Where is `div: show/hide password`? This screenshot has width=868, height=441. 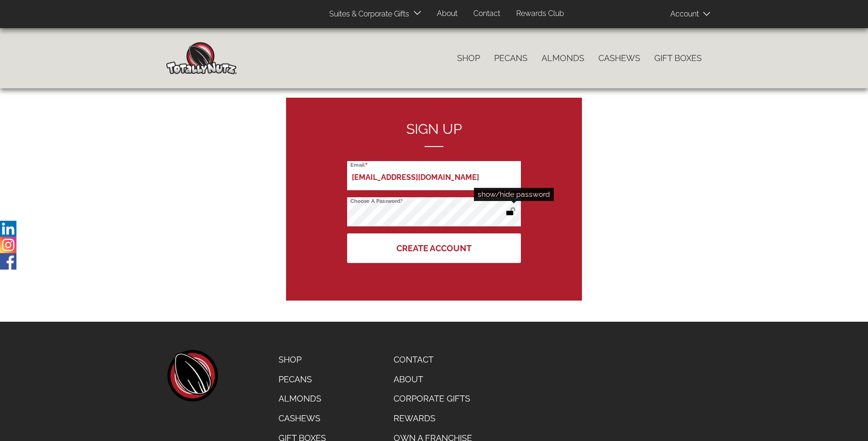
div: show/hide password is located at coordinates (513, 194).